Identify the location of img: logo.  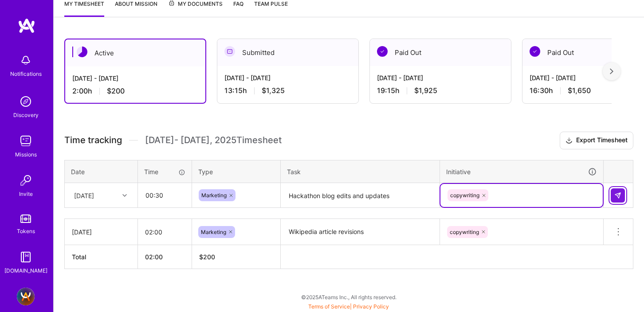
(27, 26).